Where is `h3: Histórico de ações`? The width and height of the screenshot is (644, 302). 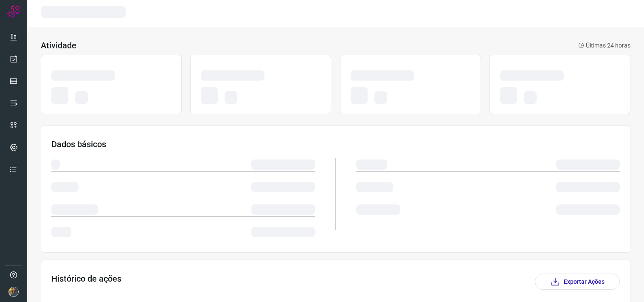 h3: Histórico de ações is located at coordinates (86, 281).